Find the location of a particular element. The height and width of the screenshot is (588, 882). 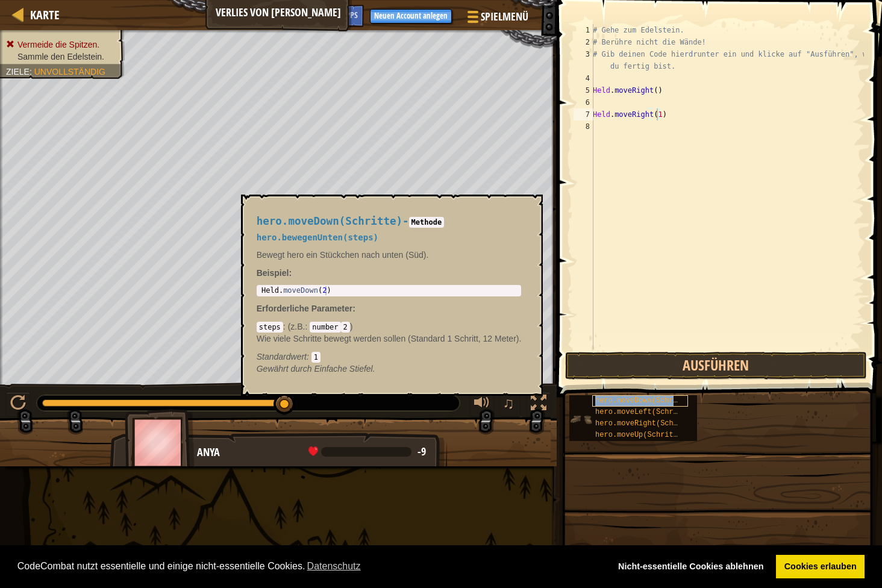

a: Cookies ablehnen is located at coordinates (690, 567).